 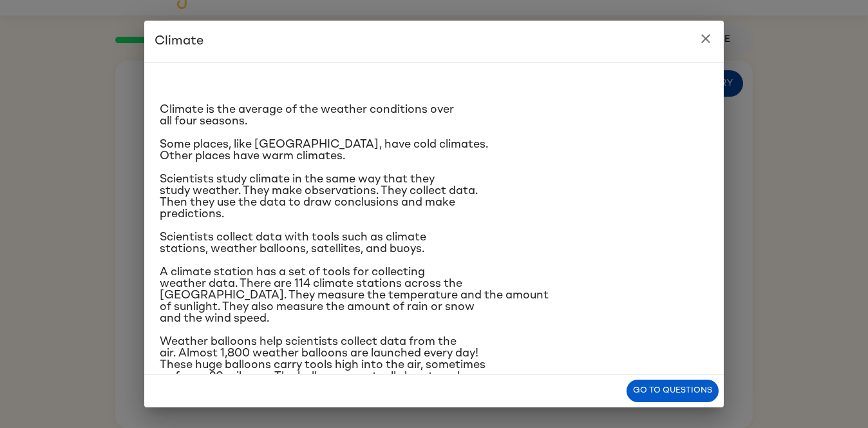 I want to click on button: close, so click(x=706, y=39).